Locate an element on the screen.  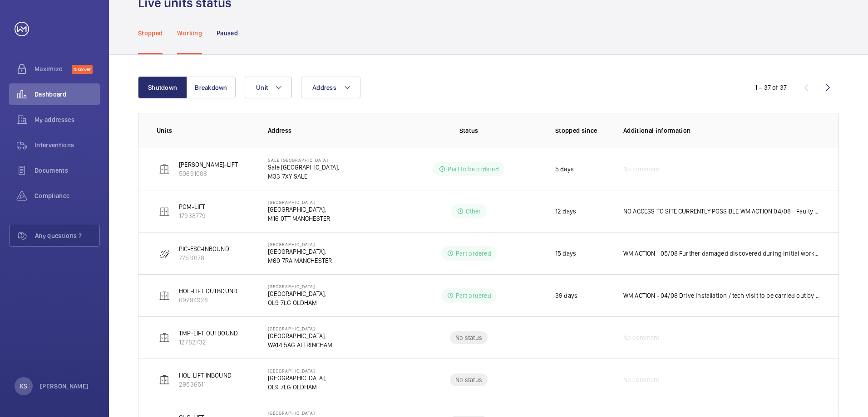
p: 12 days is located at coordinates (565, 211).